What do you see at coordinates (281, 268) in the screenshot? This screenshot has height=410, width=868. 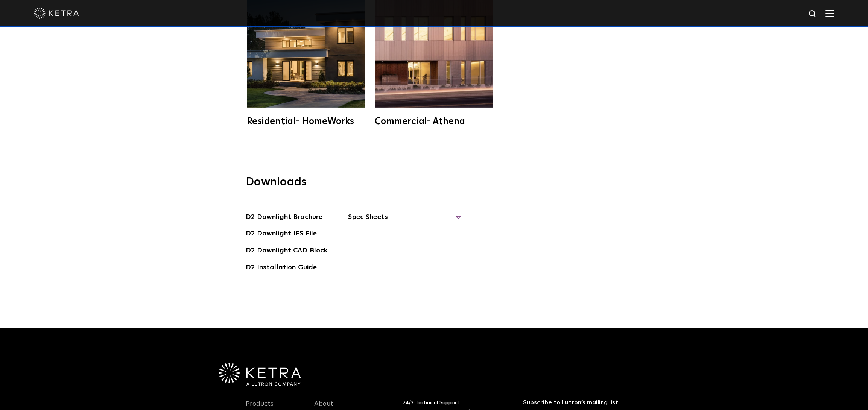 I see `a: D2 Installation Guide` at bounding box center [281, 268].